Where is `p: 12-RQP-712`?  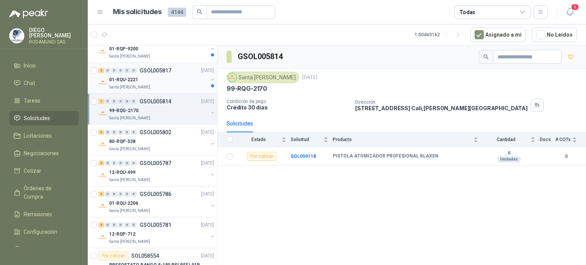
p: 12-RQP-712 is located at coordinates (122, 234).